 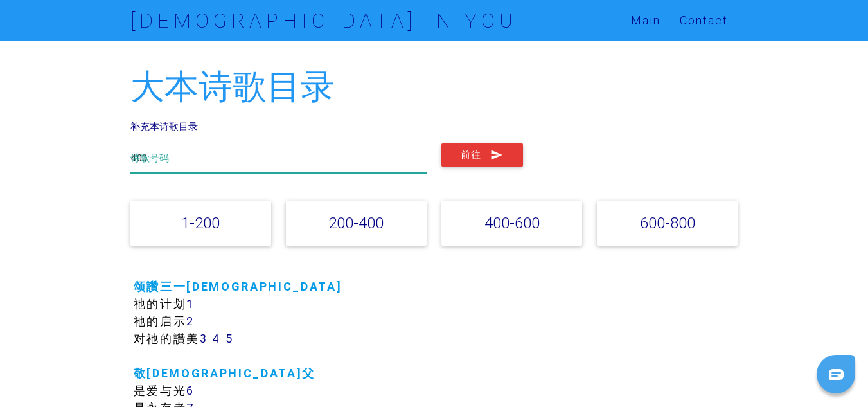 I want to click on a: 补充本诗歌目录, so click(x=164, y=126).